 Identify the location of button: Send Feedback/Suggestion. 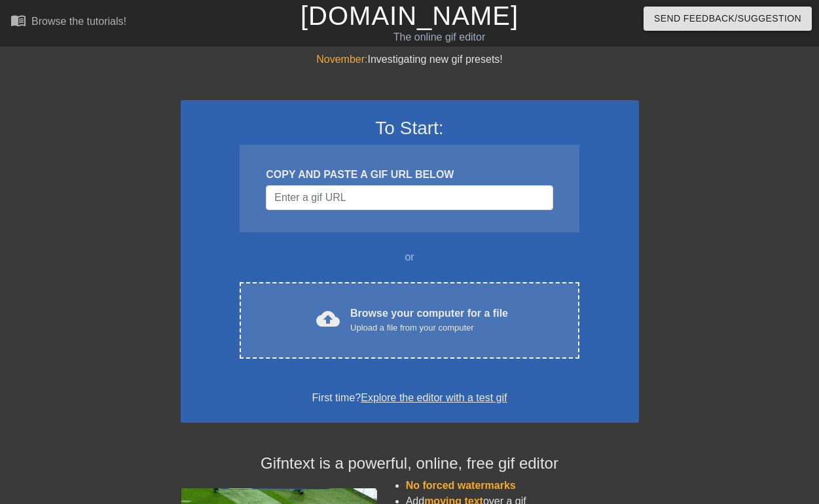
(727, 18).